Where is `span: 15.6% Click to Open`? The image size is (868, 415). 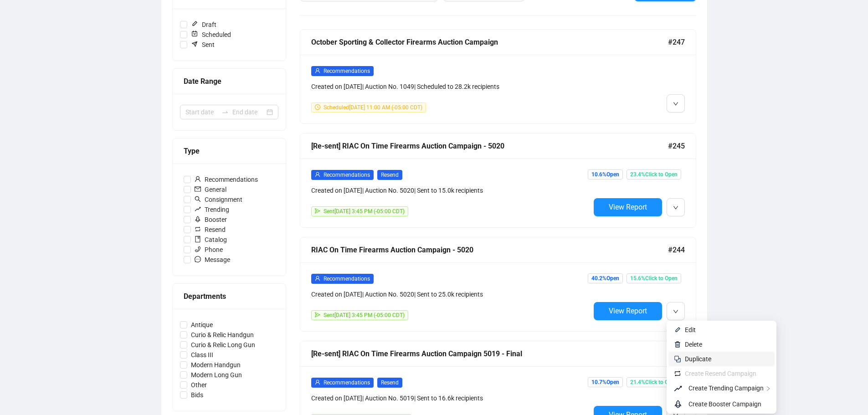 span: 15.6% Click to Open is located at coordinates (654, 278).